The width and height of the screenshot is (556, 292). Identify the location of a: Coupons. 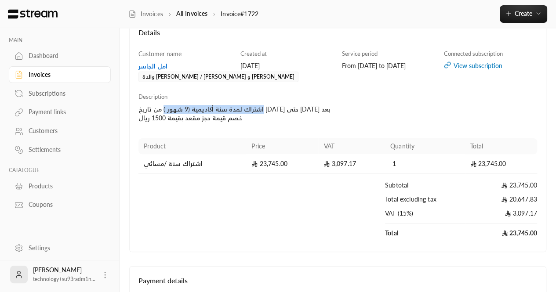
(60, 205).